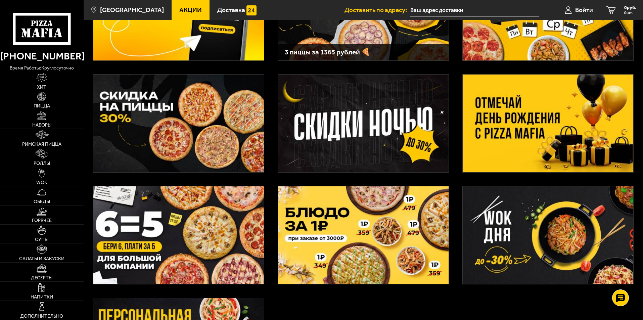  What do you see at coordinates (231, 10) in the screenshot?
I see `span: Доставка` at bounding box center [231, 10].